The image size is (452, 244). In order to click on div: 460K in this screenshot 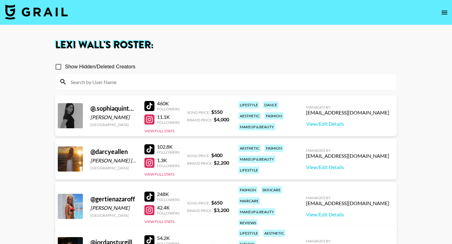, I will do `click(168, 104)`.